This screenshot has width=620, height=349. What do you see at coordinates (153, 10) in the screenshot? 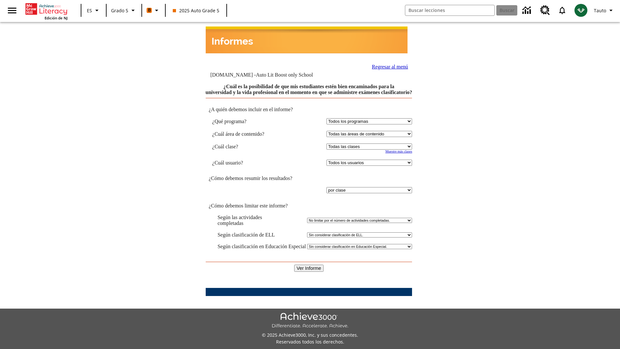
I see `button: Boost El color de la clase es anaranjado. Cambiar el color de la clase.` at bounding box center [153, 10].